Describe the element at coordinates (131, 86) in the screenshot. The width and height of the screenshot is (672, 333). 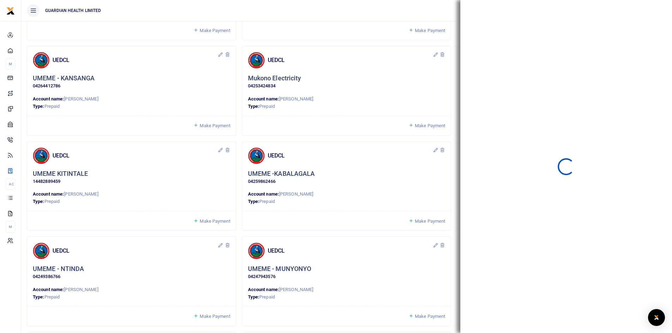
I see `p: 04264412786` at that location.